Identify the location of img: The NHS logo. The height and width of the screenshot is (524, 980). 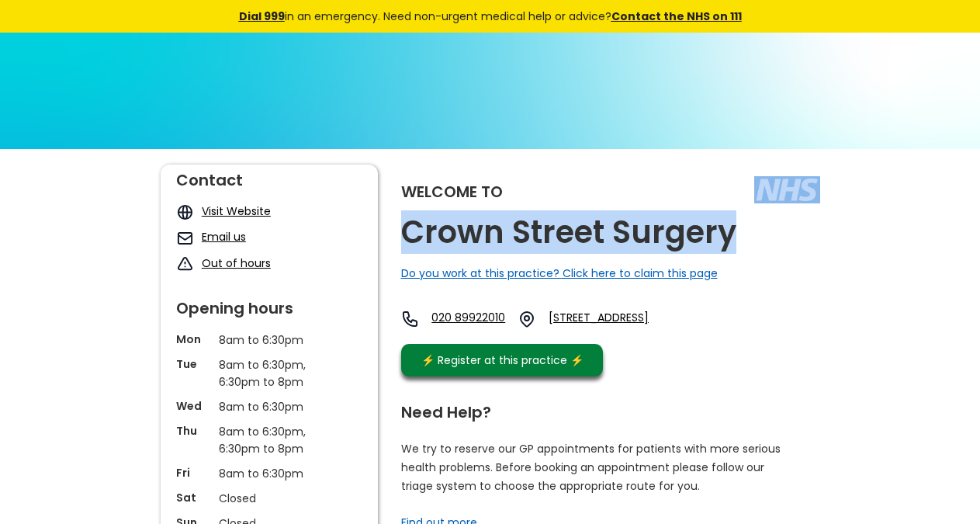
(787, 189).